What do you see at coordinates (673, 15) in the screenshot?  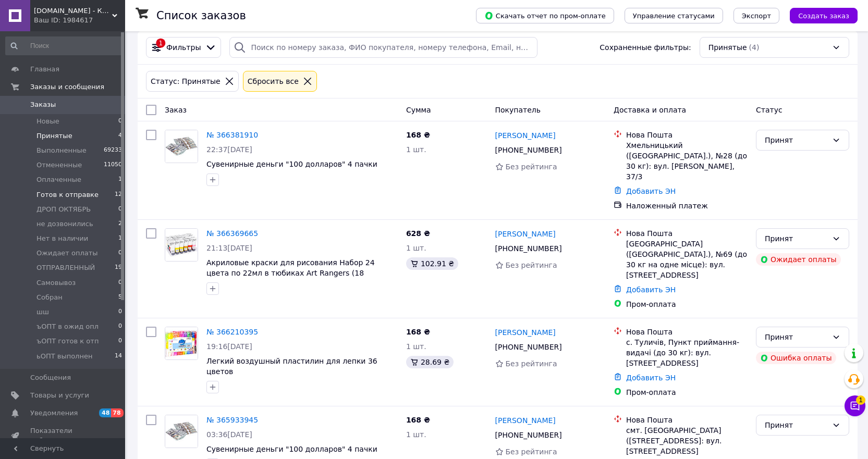 I see `button: Управление статусами` at bounding box center [673, 15].